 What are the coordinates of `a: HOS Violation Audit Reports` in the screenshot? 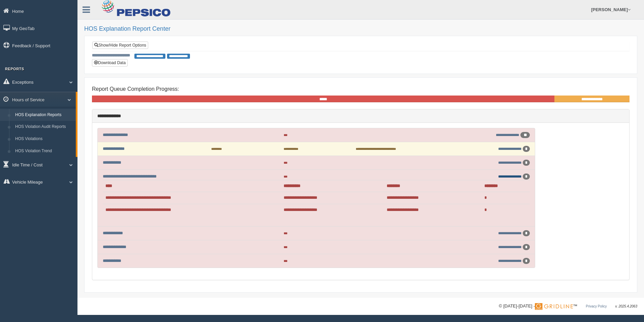 It's located at (43, 127).